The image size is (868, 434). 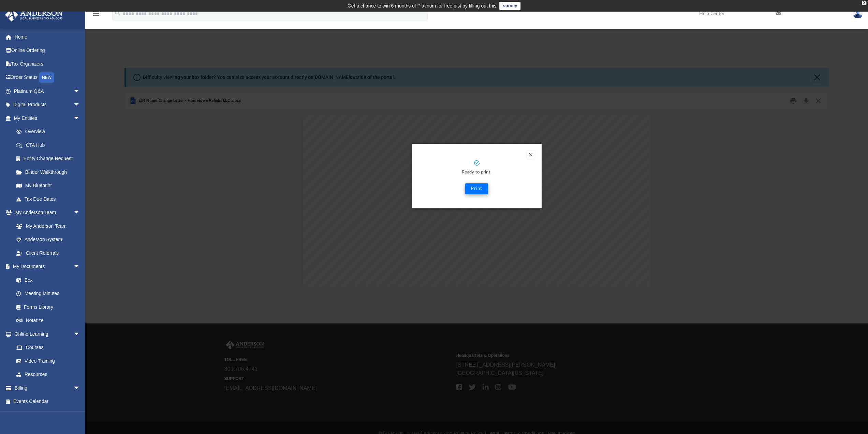 I want to click on a: Notarize, so click(x=48, y=321).